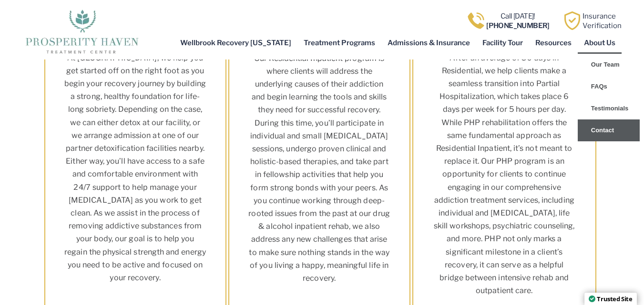  What do you see at coordinates (319, 168) in the screenshot?
I see `p: Our Residential Inpatient program is where clients will address the underlying causes of their ad...` at bounding box center [319, 168].